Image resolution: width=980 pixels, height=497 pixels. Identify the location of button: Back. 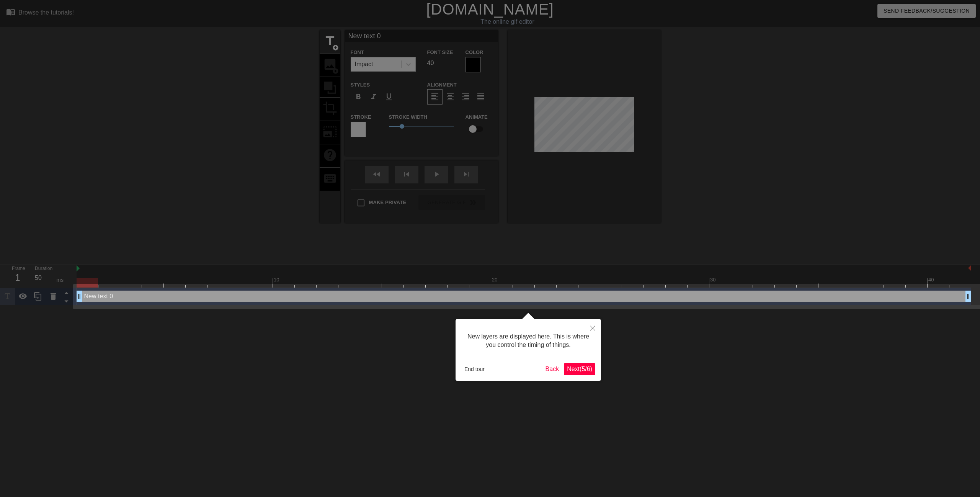
(553, 369).